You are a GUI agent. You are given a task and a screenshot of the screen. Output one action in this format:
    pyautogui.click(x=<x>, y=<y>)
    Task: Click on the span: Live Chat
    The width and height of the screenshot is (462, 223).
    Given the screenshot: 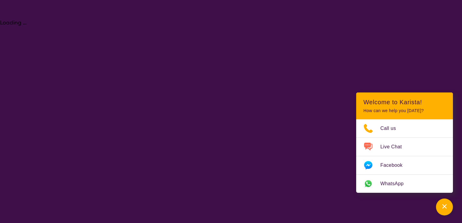 What is the action you would take?
    pyautogui.click(x=395, y=147)
    